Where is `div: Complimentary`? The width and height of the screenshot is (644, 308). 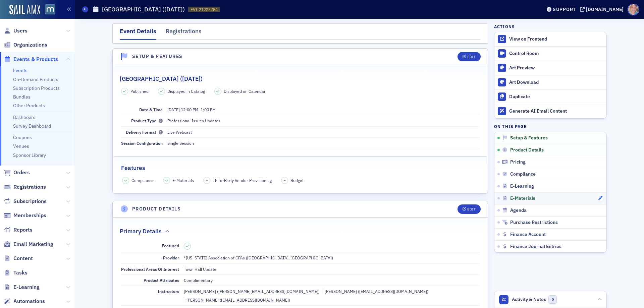
div: Complimentary is located at coordinates (198, 280).